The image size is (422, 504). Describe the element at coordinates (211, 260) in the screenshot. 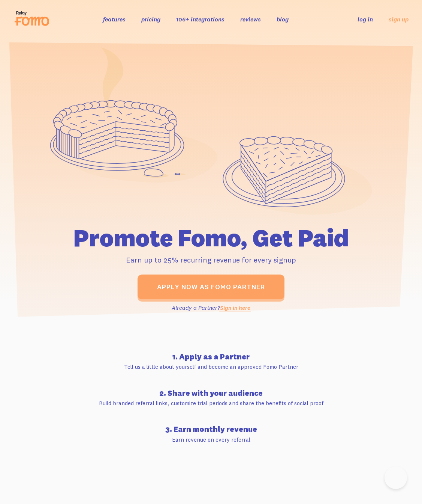

I see `p: Earn up to 25% recurring revenue for every signup` at that location.